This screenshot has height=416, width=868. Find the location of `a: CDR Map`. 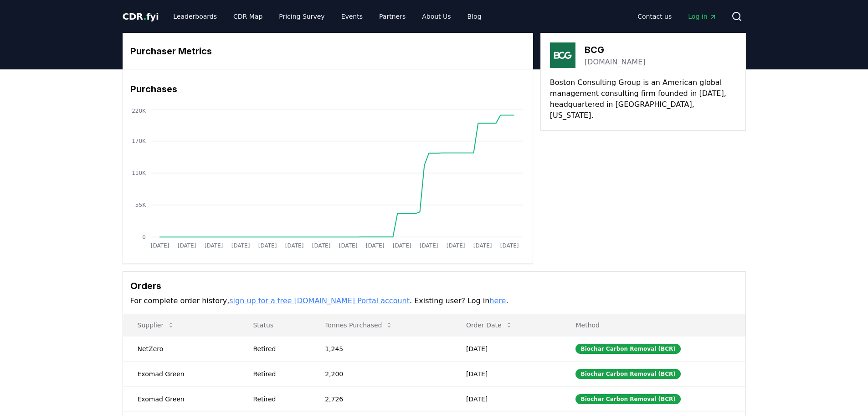

a: CDR Map is located at coordinates (248, 16).